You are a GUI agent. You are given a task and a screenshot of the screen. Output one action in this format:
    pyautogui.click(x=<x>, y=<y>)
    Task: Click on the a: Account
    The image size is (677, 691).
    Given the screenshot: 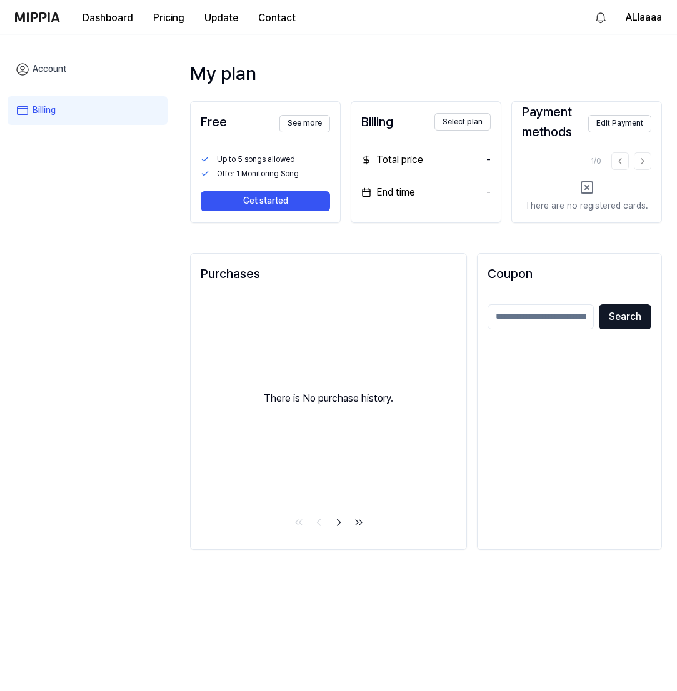 What is the action you would take?
    pyautogui.click(x=88, y=69)
    